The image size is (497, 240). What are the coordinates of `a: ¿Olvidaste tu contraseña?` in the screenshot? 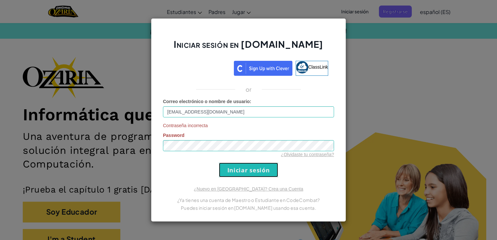 It's located at (308, 155).